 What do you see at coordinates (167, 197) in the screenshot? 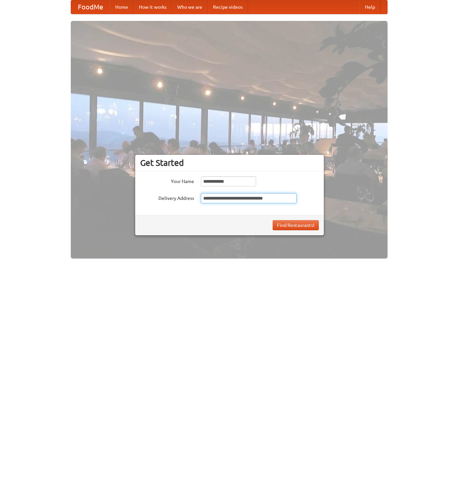
I see `label: Delivery Address` at bounding box center [167, 197].